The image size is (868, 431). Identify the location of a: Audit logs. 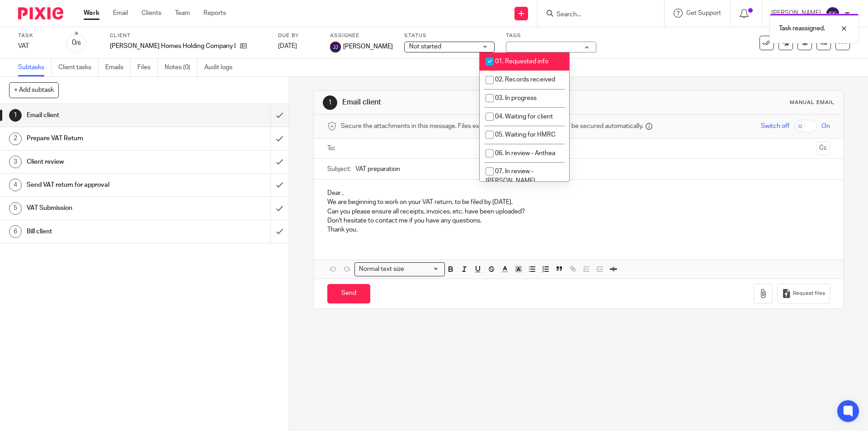
(222, 68).